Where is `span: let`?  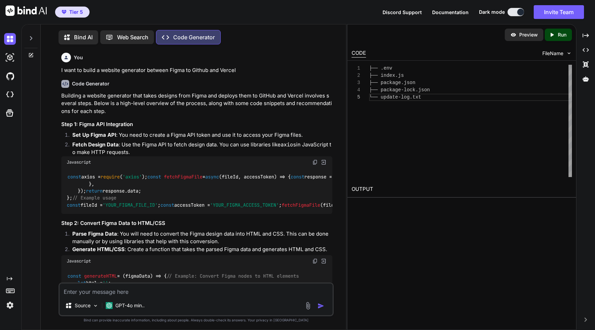
span: let is located at coordinates (82, 283).